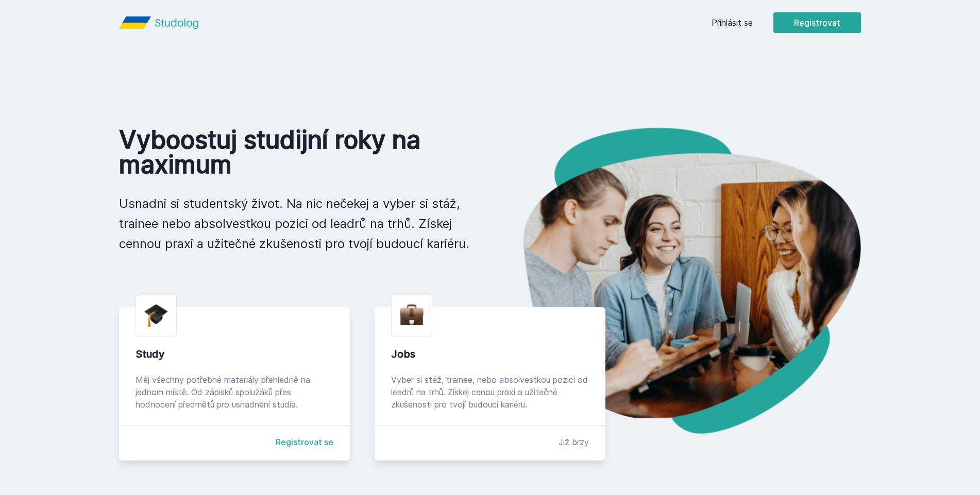 The image size is (980, 495). What do you see at coordinates (156, 315) in the screenshot?
I see `img: graduation-cap.png` at bounding box center [156, 315].